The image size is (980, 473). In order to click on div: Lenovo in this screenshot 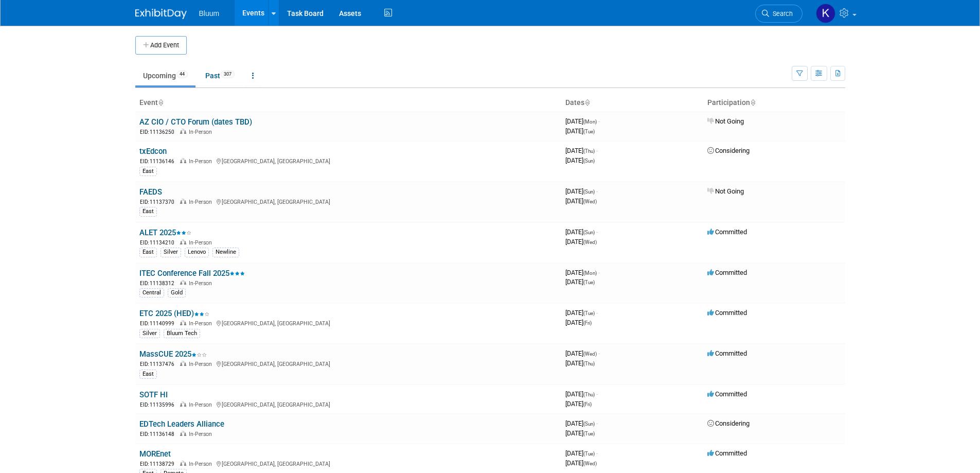, I will do `click(196, 252)`.